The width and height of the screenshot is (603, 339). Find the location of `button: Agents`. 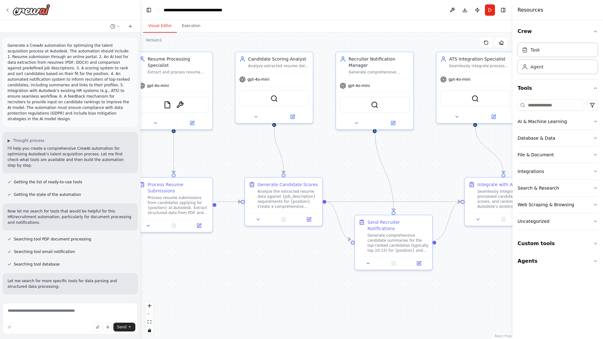

button: Agents is located at coordinates (558, 261).